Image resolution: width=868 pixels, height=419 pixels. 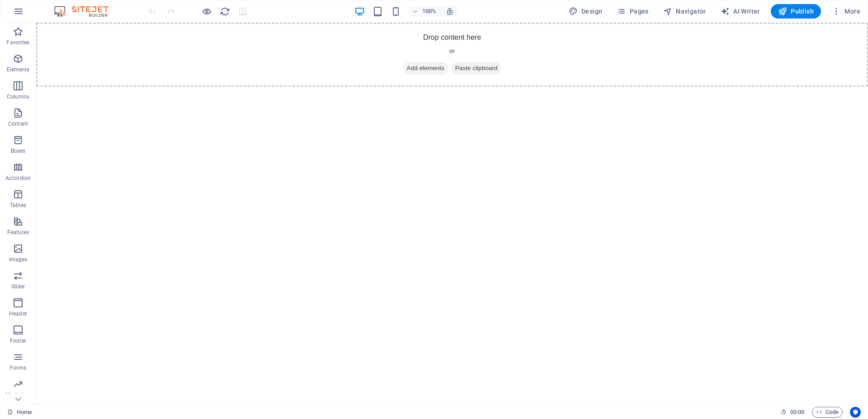 What do you see at coordinates (425, 11) in the screenshot?
I see `button: 100%` at bounding box center [425, 11].